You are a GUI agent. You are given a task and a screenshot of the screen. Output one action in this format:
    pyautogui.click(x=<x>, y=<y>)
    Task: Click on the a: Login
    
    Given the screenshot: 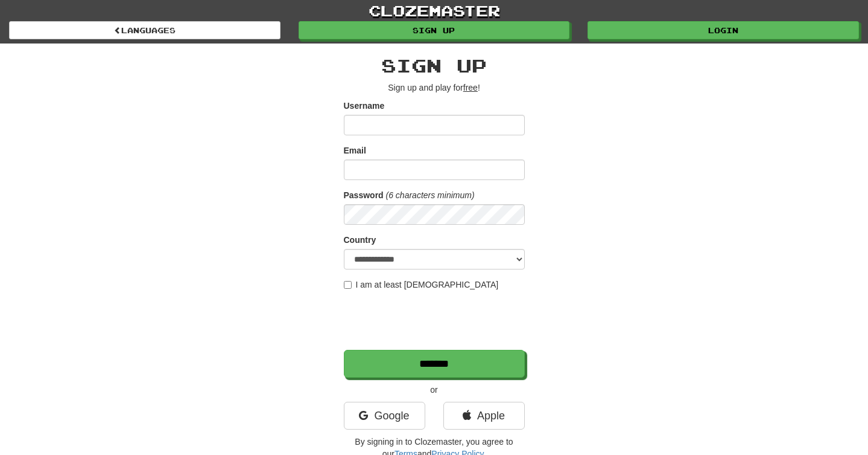 What is the action you would take?
    pyautogui.click(x=723, y=30)
    